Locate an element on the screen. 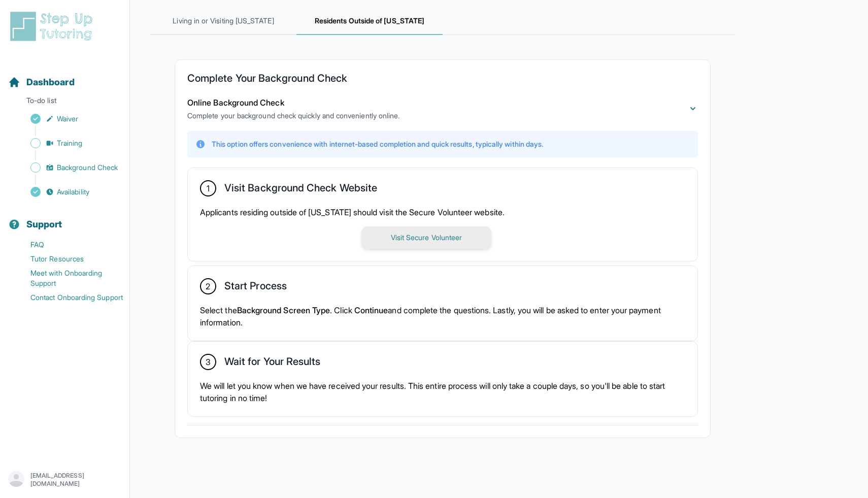  button: Dashboard is located at coordinates (64, 76).